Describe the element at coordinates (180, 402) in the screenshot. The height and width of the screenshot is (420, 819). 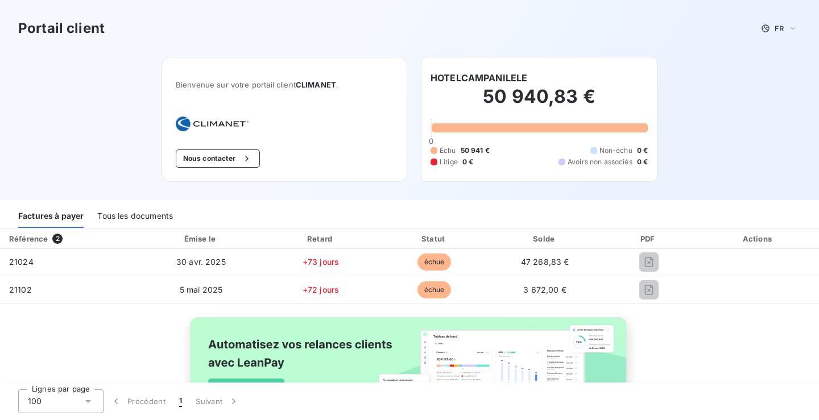
I see `button: 1` at that location.